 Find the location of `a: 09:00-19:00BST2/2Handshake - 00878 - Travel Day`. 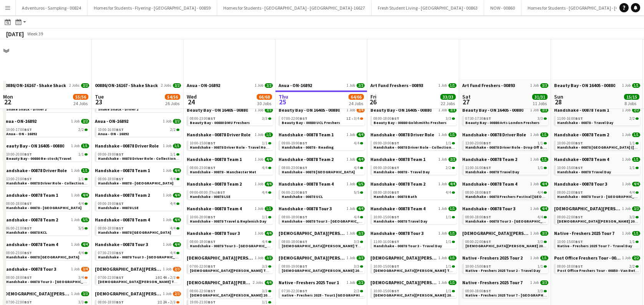

a: 09:00-19:00BST2/2Handshake - 00878 - Travel Day is located at coordinates (414, 169).